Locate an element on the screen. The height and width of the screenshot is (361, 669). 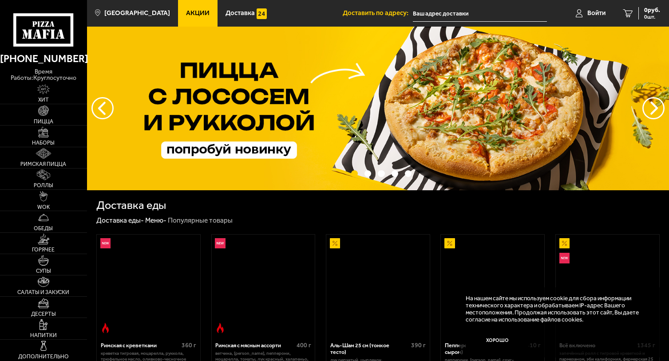
button: Хорошо is located at coordinates (497, 341).